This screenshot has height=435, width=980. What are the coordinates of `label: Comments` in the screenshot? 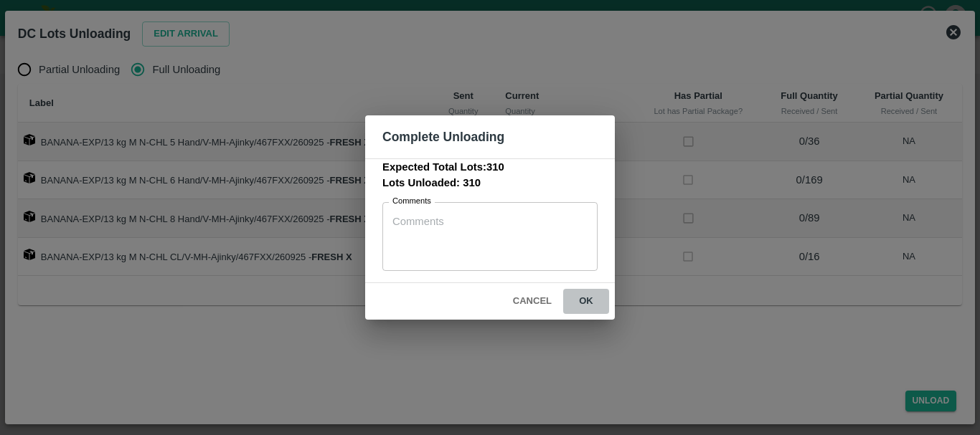 It's located at (412, 201).